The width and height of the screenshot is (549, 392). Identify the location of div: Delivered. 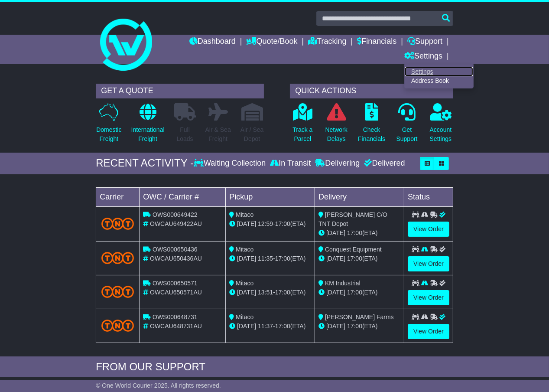
(383, 163).